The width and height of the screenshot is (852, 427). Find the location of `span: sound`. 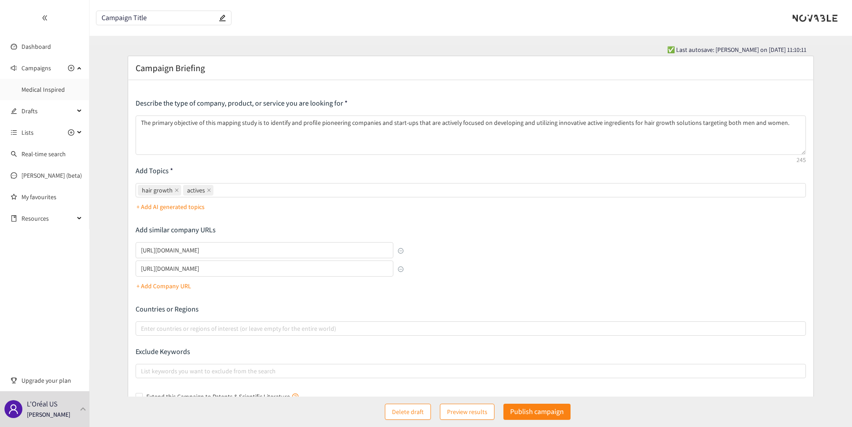

span: sound is located at coordinates (14, 68).